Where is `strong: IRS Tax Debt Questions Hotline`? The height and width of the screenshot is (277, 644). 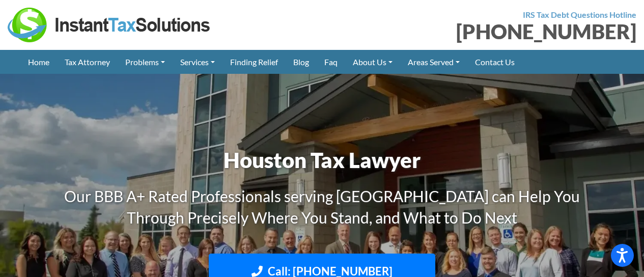
strong: IRS Tax Debt Questions Hotline is located at coordinates (579, 15).